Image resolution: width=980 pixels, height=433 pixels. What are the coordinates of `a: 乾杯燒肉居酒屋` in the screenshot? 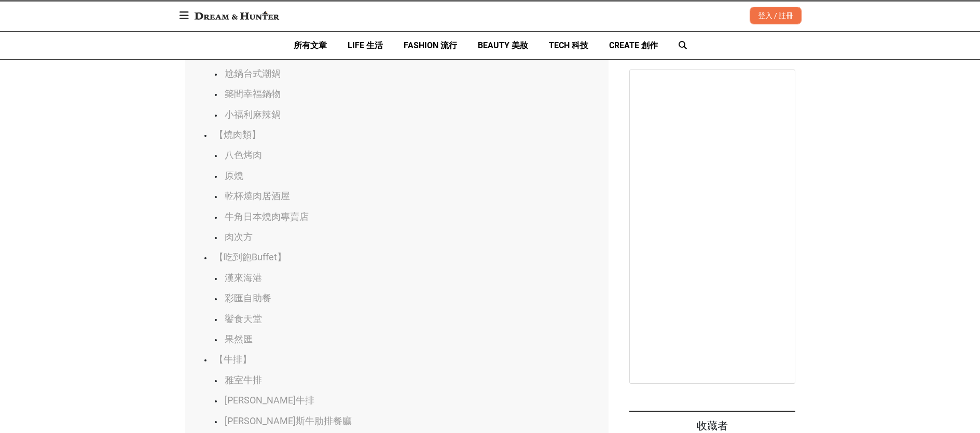 It's located at (257, 196).